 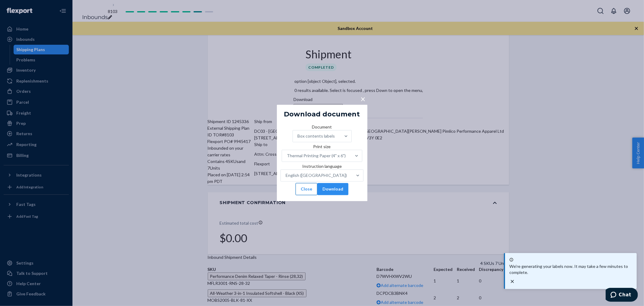 What do you see at coordinates (571, 270) in the screenshot?
I see `p: We're generating your labels now. It may take a few minutes to complete.` at bounding box center [571, 270].